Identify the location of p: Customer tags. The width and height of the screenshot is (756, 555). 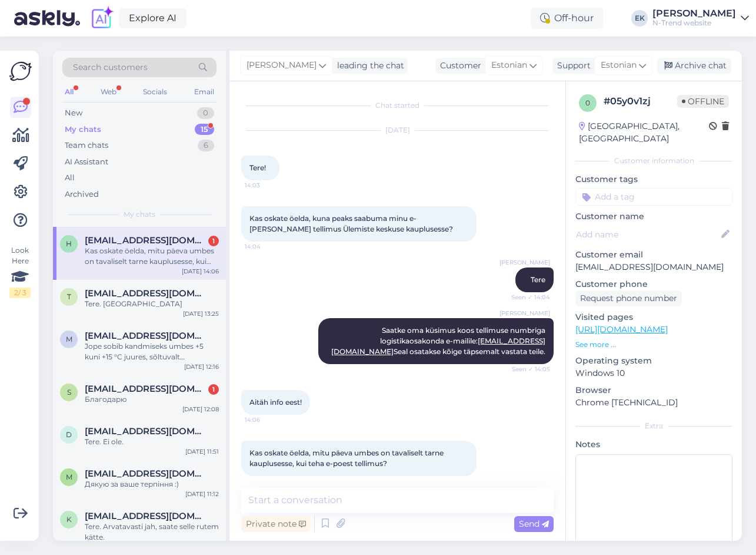
(654, 179).